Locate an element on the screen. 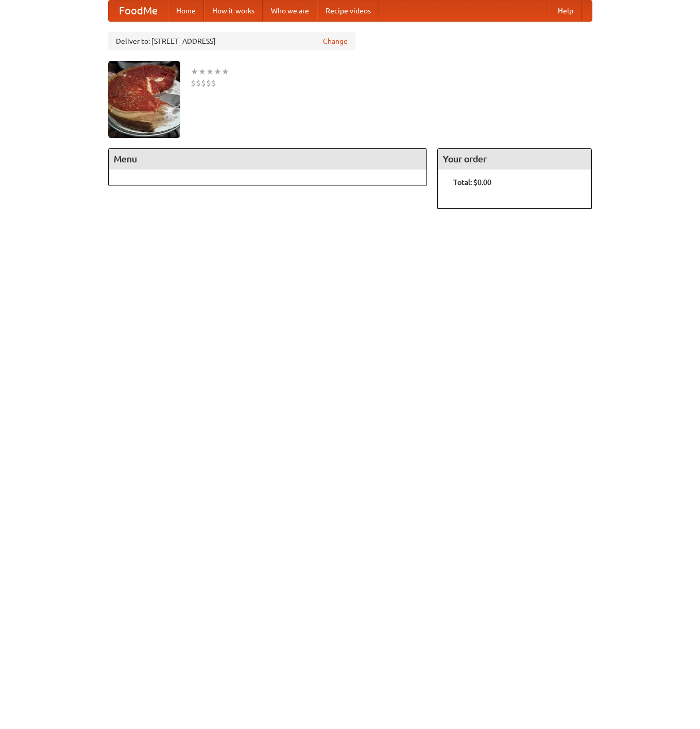 The image size is (700, 729). a: Recipe videos is located at coordinates (349, 11).